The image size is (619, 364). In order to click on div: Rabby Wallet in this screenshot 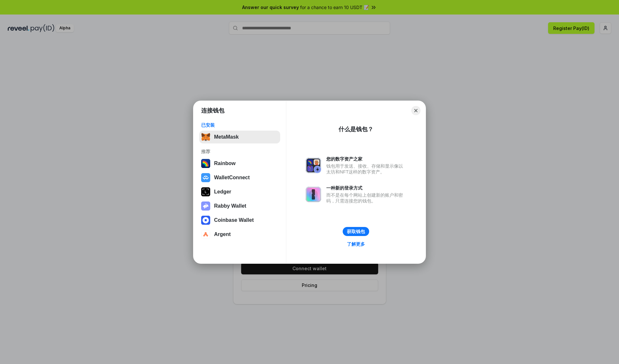, I will do `click(230, 206)`.